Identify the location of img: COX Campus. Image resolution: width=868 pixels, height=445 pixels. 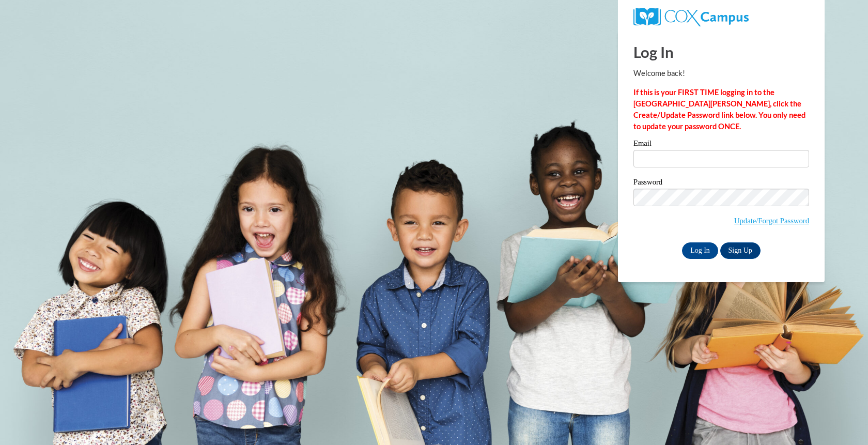
(691, 17).